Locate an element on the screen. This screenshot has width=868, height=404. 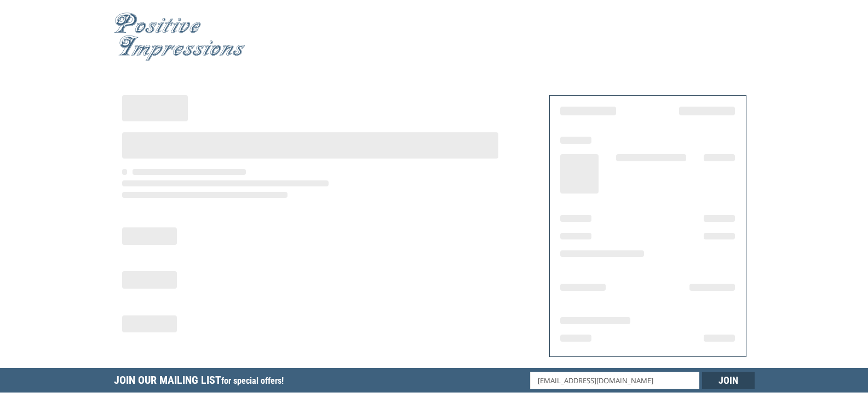
img: Positive Impressions is located at coordinates (179, 37).